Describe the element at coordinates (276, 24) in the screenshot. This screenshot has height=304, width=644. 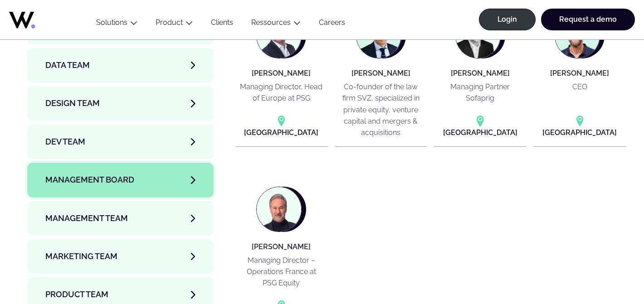
I see `button: Ressources` at that location.